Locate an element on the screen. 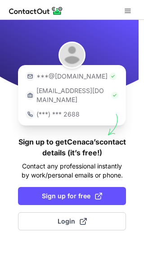 The image size is (144, 271). span: Sign up for free is located at coordinates (72, 196).